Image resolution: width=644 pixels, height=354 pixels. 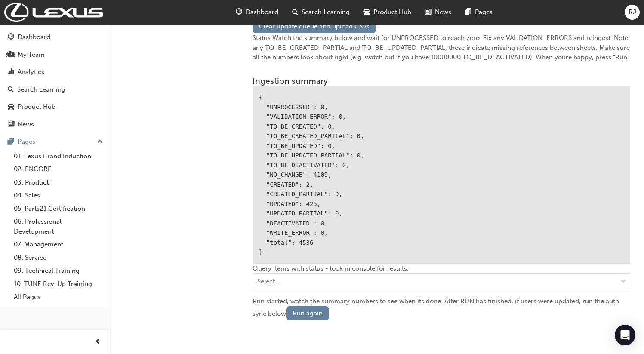 I want to click on span: prev-icon, so click(x=98, y=342).